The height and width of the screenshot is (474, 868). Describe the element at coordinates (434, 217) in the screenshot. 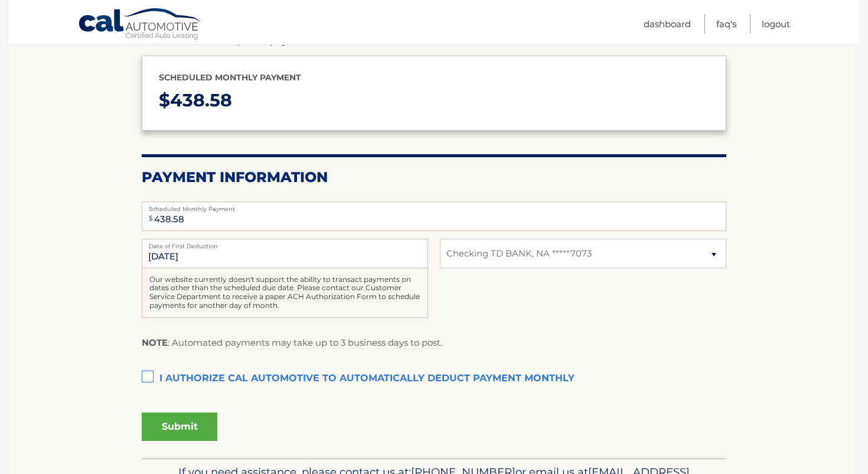

I see `input: Payment Amount` at that location.